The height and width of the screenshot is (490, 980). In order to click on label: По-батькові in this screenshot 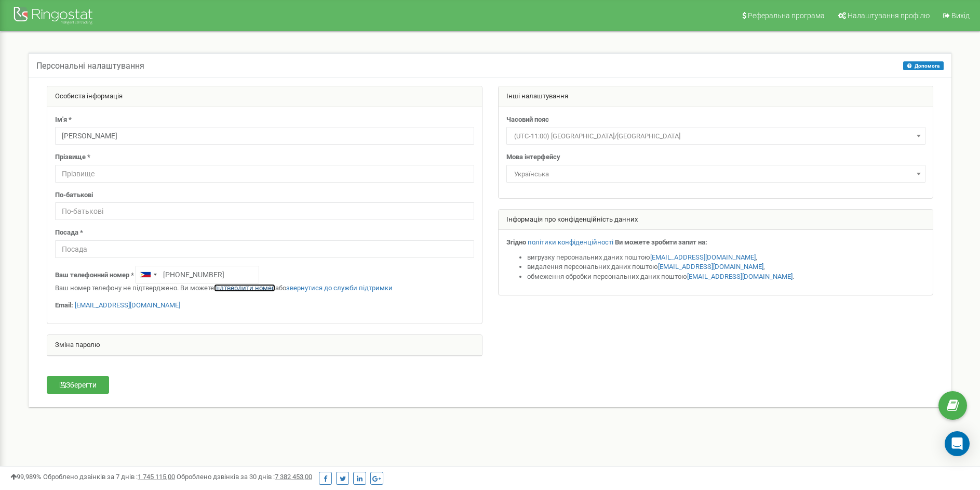, I will do `click(74, 195)`.